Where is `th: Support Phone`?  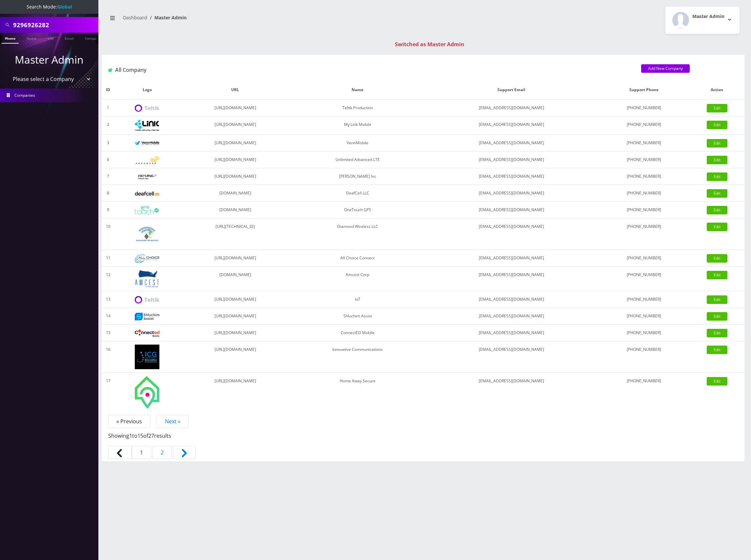 th: Support Phone is located at coordinates (644, 90).